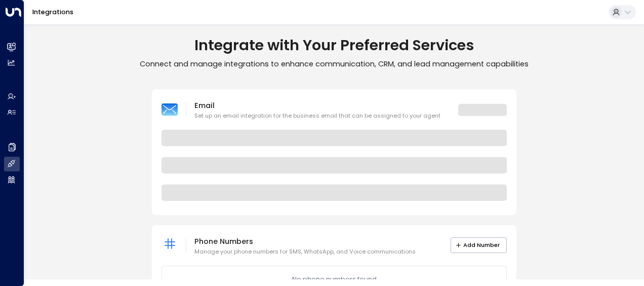  Describe the element at coordinates (317, 105) in the screenshot. I see `p: Email` at that location.